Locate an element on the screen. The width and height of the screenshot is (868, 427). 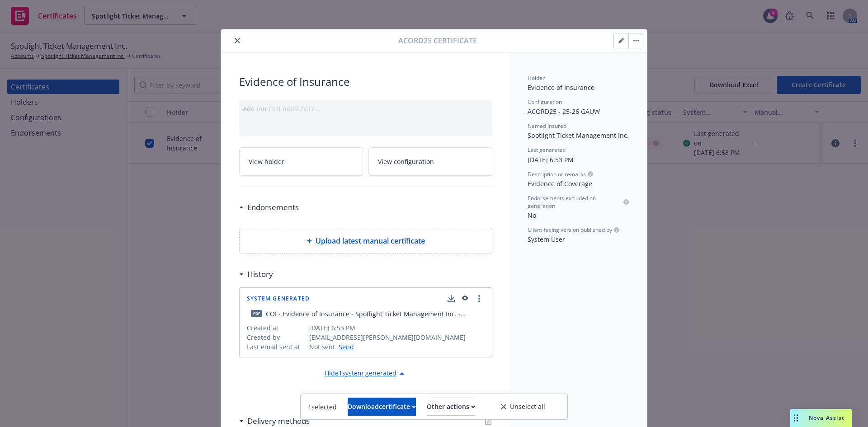
span: Holder is located at coordinates (536, 78).